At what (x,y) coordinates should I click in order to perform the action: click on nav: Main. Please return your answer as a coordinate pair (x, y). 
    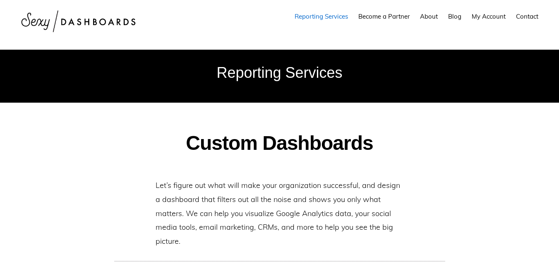
    Looking at the image, I should click on (416, 16).